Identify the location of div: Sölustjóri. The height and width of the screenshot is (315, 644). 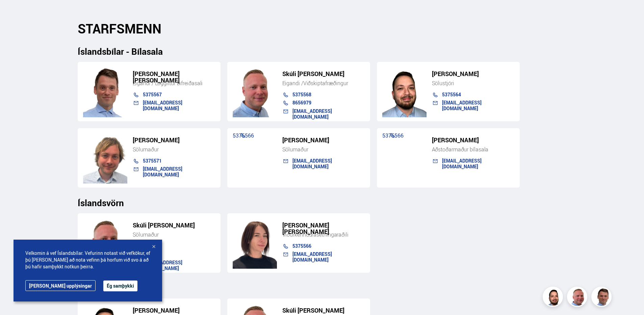
(473, 83).